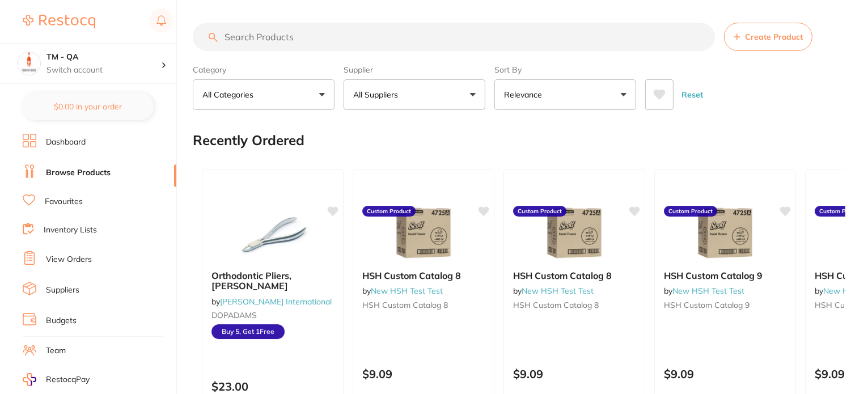 Image resolution: width=868 pixels, height=394 pixels. Describe the element at coordinates (59, 22) in the screenshot. I see `a: Restocq Logo` at that location.